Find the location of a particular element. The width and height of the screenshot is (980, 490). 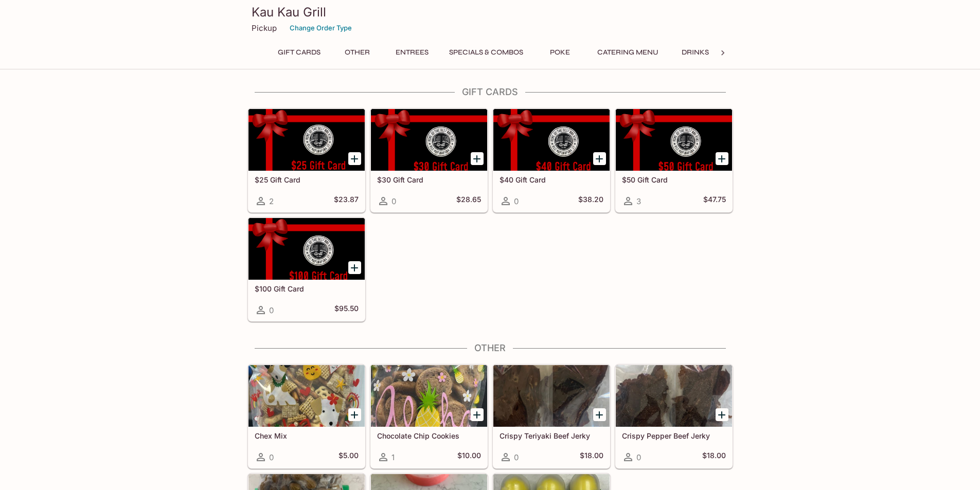

div: $50 Gift Card is located at coordinates (674, 140).